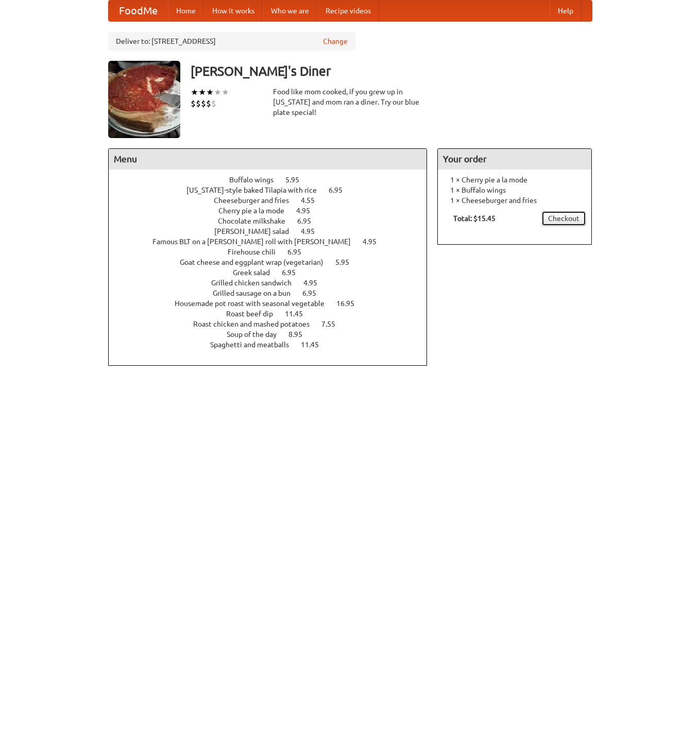  Describe the element at coordinates (274, 293) in the screenshot. I see `a: Grilled sausage on a bun 6.95` at that location.